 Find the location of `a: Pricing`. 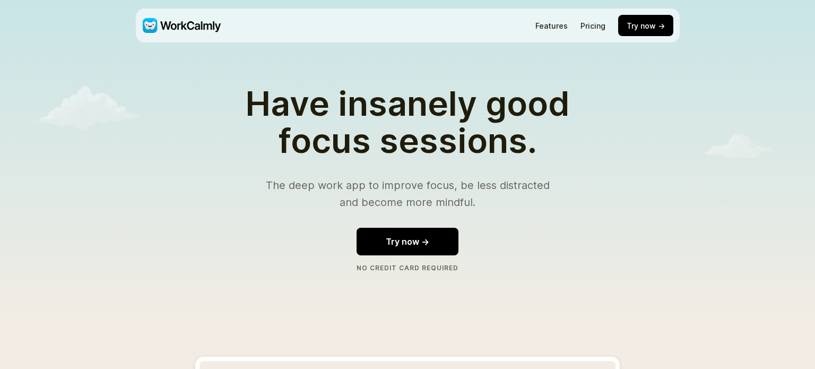

a: Pricing is located at coordinates (593, 25).